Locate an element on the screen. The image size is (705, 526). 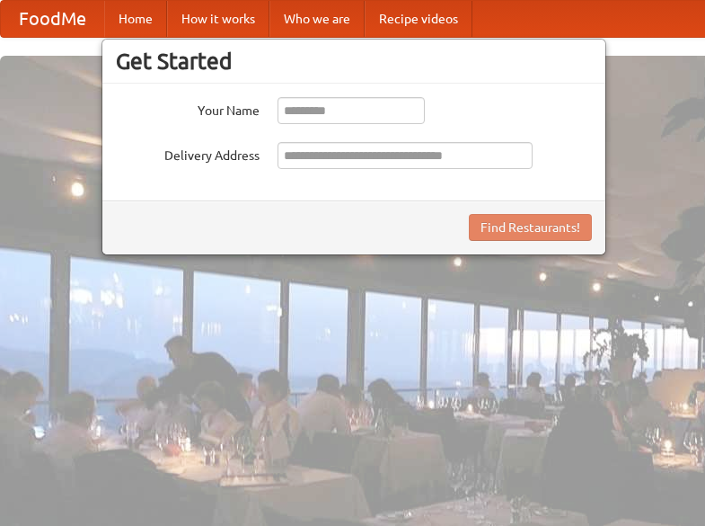
a: FoodMe is located at coordinates (52, 19).